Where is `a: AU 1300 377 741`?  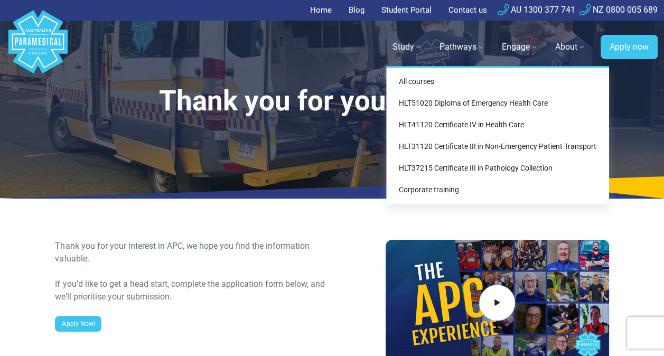 a: AU 1300 377 741 is located at coordinates (536, 10).